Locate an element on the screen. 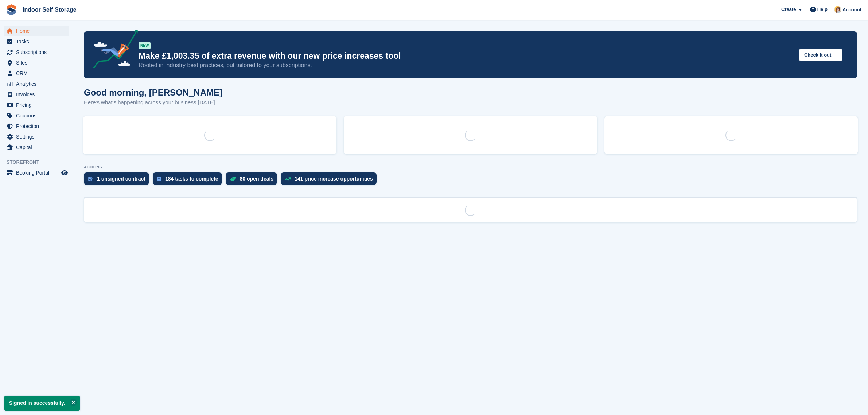 The height and width of the screenshot is (415, 868). a: Preview store is located at coordinates (64, 173).